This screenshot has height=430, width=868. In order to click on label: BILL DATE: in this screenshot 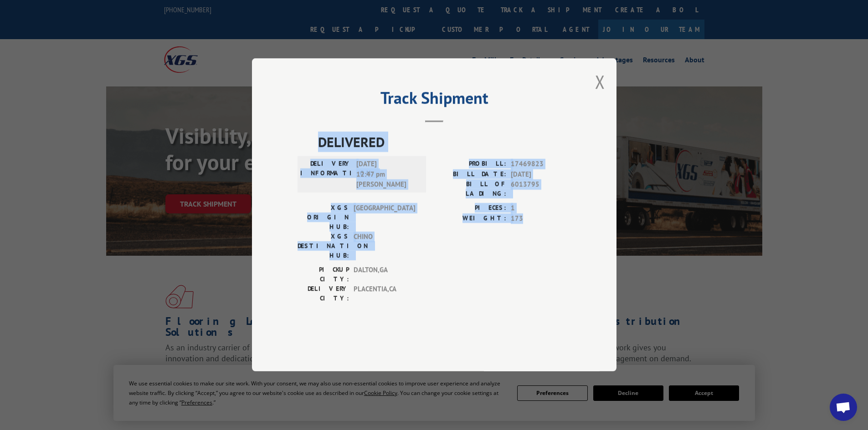, I will do `click(470, 174)`.